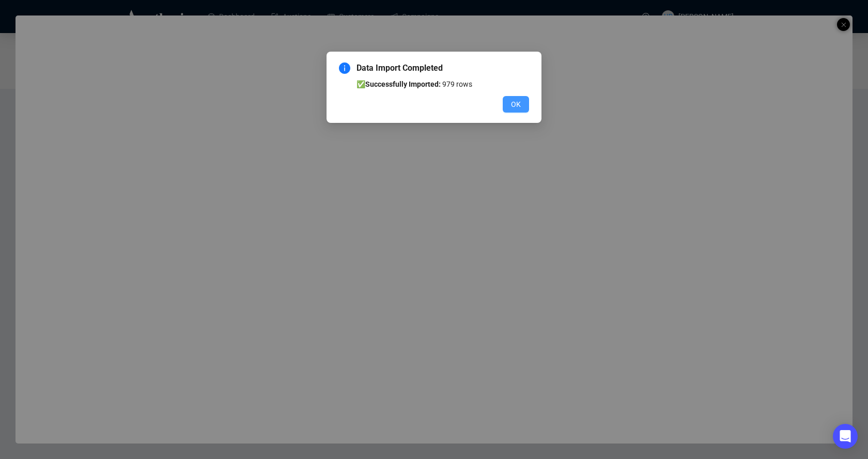 The width and height of the screenshot is (868, 459). What do you see at coordinates (443, 84) in the screenshot?
I see `li: ✅ 979 rows` at bounding box center [443, 84].